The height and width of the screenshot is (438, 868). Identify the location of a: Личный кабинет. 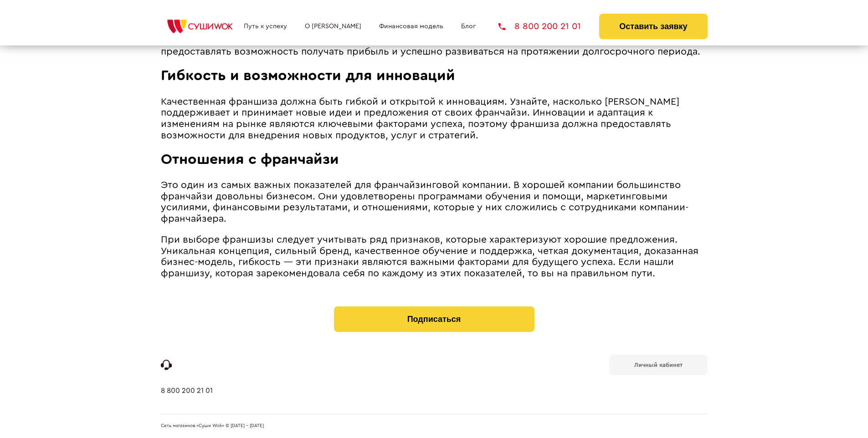
(659, 365).